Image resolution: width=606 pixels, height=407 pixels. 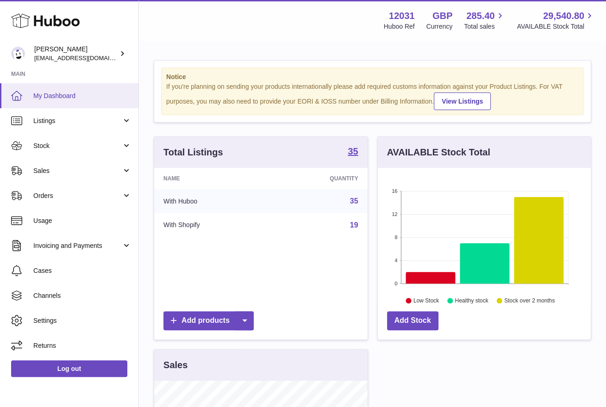 I want to click on a: 19, so click(x=354, y=225).